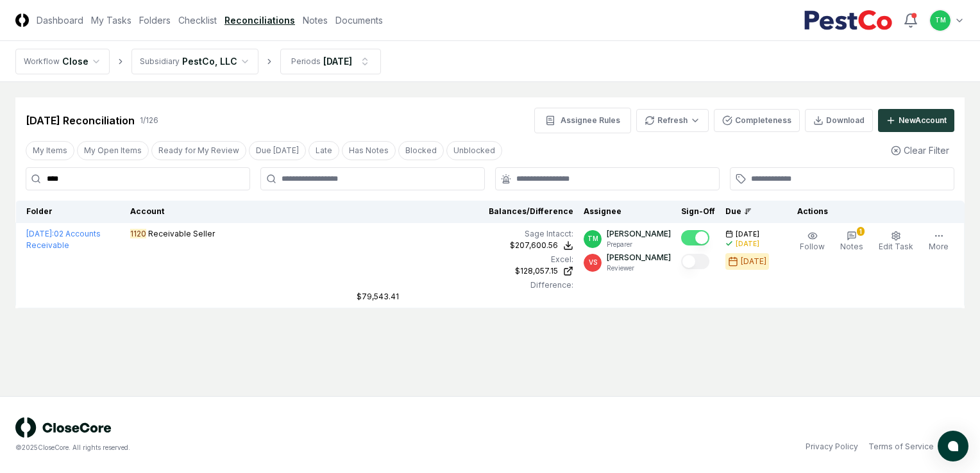 The width and height of the screenshot is (980, 473). I want to click on button: Edit Task, so click(896, 242).